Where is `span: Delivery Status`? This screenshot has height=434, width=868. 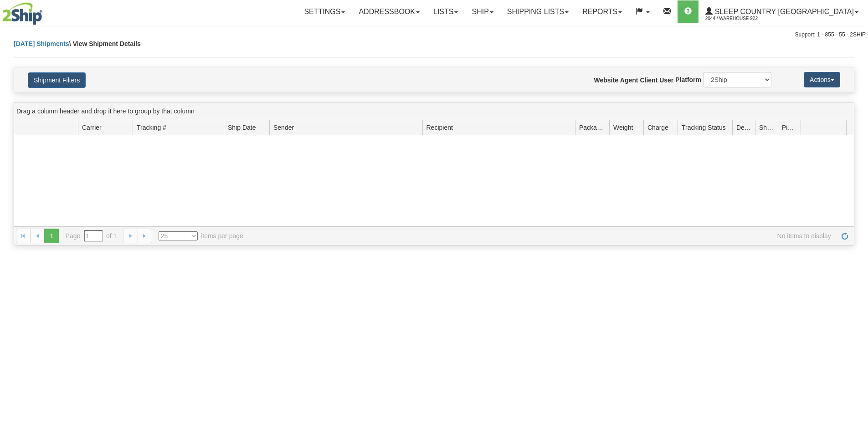 span: Delivery Status is located at coordinates (743, 128).